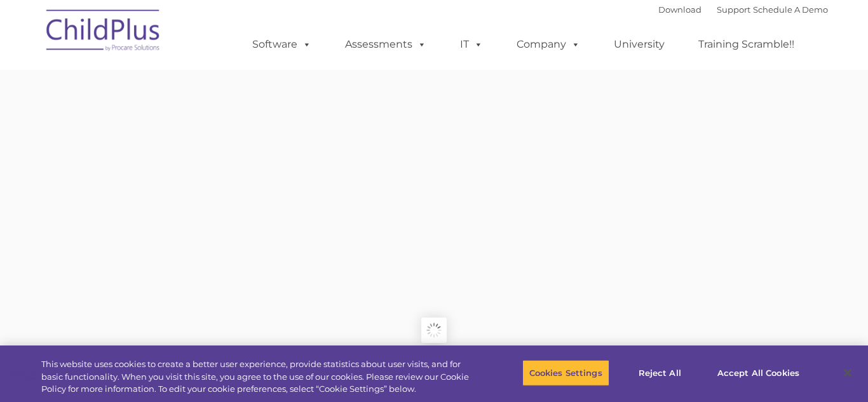 This screenshot has width=868, height=402. What do you see at coordinates (472, 45) in the screenshot?
I see `a: IT` at bounding box center [472, 45].